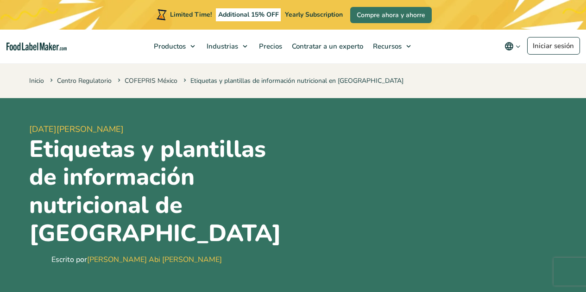 This screenshot has width=586, height=292. I want to click on div: Escrito por, so click(137, 260).